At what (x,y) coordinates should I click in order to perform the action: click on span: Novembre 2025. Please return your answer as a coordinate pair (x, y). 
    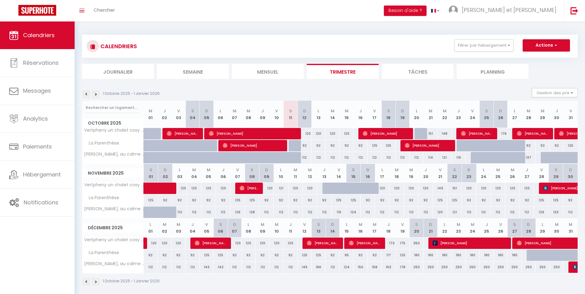
    Looking at the image, I should click on (113, 173).